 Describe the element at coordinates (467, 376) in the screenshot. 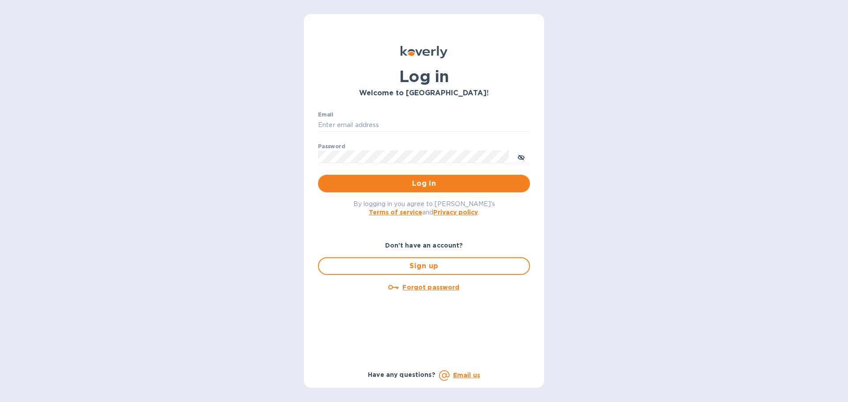

I see `a: Email us` at that location.